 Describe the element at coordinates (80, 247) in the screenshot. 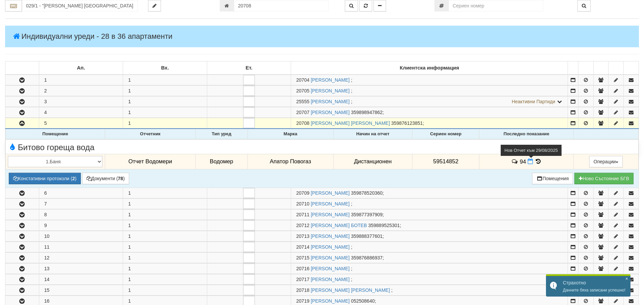

I see `td: 11` at that location.